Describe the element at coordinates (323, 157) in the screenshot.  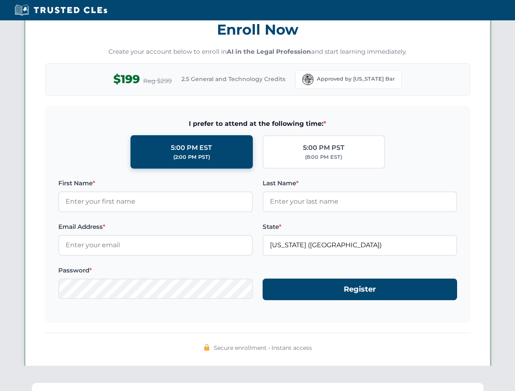
I see `div: (8:00 PM EST)` at that location.